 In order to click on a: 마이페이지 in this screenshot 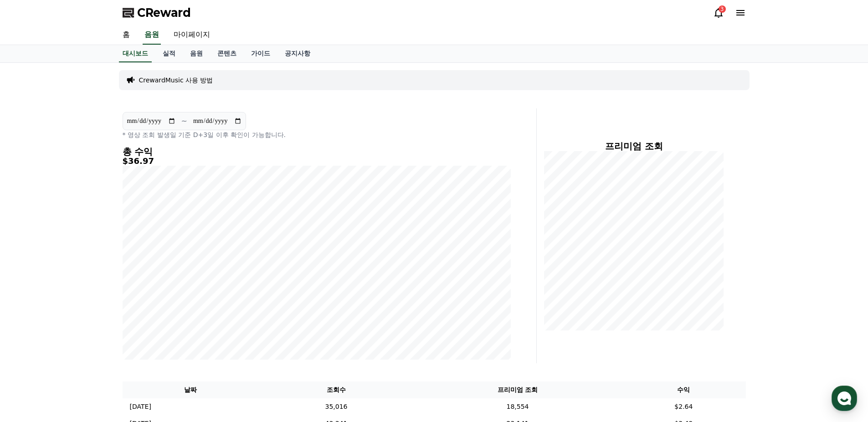, I will do `click(192, 35)`.